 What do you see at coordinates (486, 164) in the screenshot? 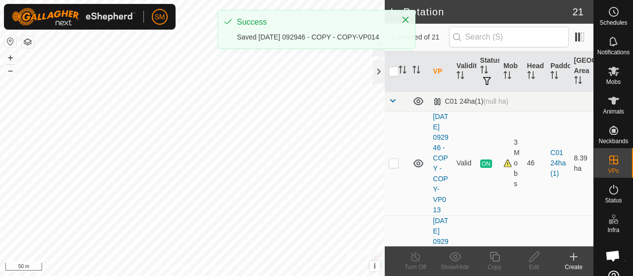
I see `span: ON` at bounding box center [486, 164].